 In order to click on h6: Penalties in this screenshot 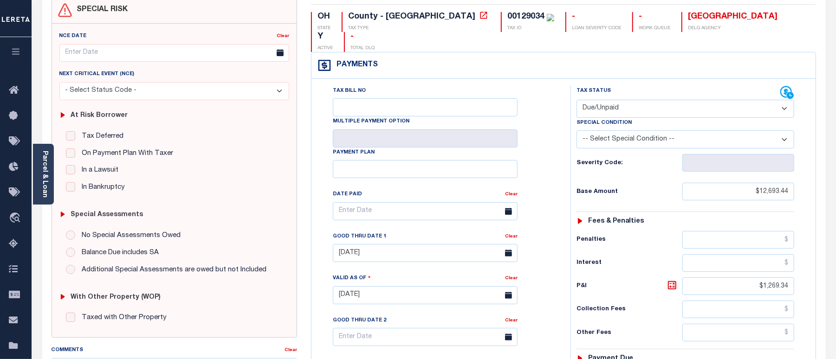, I will do `click(630, 240)`.